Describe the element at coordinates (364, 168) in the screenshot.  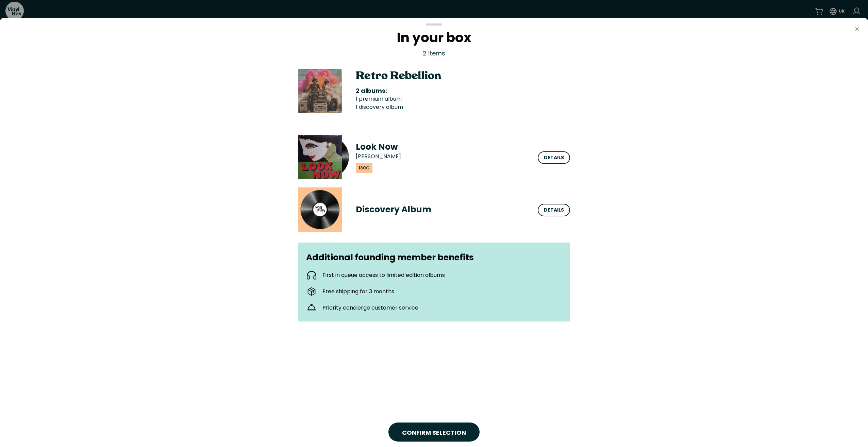
I see `p: 180g` at that location.